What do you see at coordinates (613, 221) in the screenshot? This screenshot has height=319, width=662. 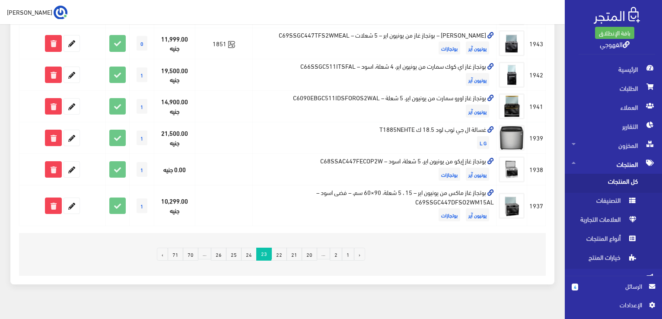 I see `a: العلامات التجارية` at bounding box center [613, 221].